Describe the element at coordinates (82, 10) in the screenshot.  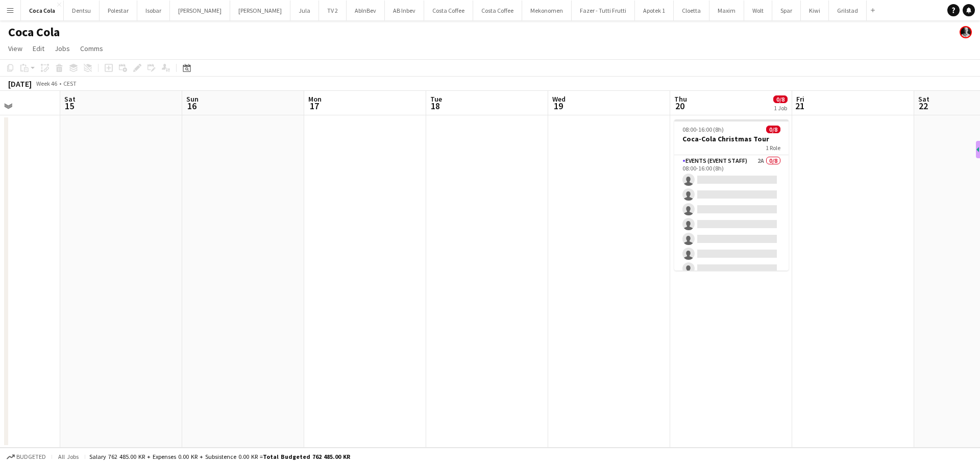
I see `button: Dentsu` at that location.